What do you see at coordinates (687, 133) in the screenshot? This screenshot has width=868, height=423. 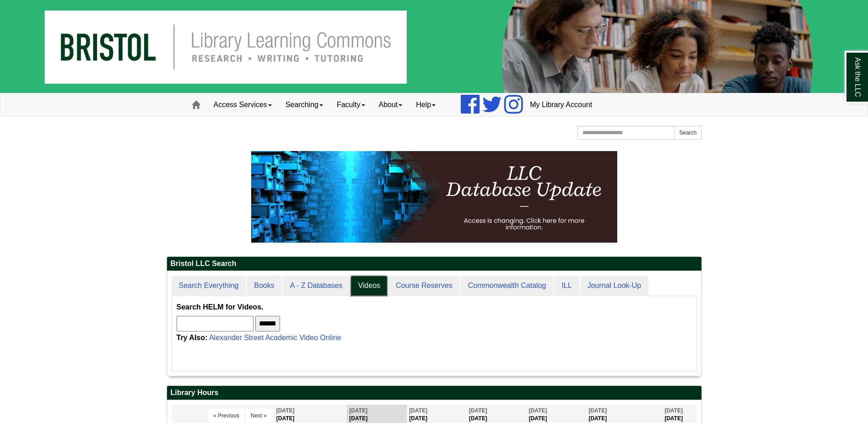 I see `button: Search` at bounding box center [687, 133].